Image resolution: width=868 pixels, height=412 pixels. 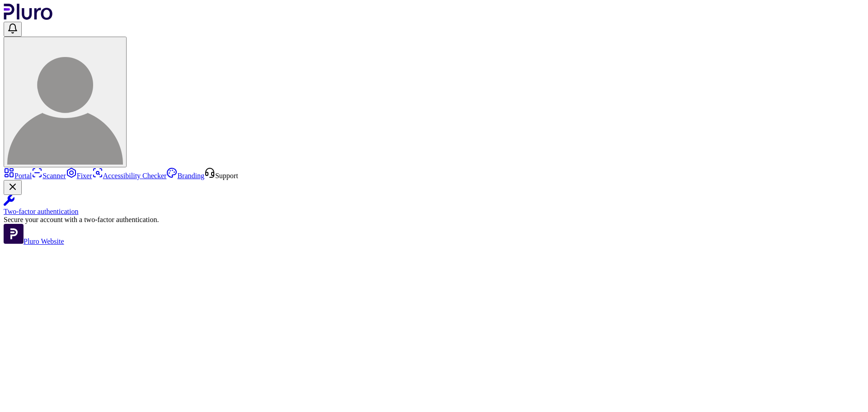 What do you see at coordinates (18, 176) in the screenshot?
I see `a: Portal` at bounding box center [18, 176].